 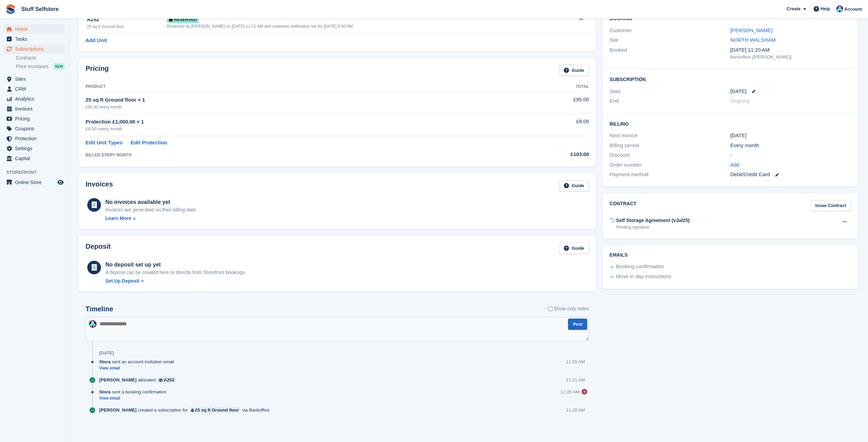 What do you see at coordinates (639, 267) in the screenshot?
I see `div: Booking confirmation` at bounding box center [639, 267].